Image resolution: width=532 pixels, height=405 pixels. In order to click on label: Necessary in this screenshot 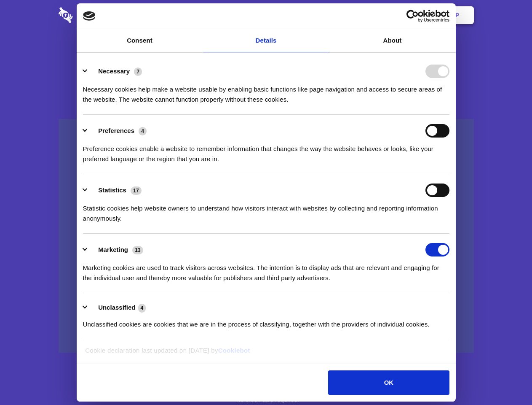, I will do `click(114, 71)`.